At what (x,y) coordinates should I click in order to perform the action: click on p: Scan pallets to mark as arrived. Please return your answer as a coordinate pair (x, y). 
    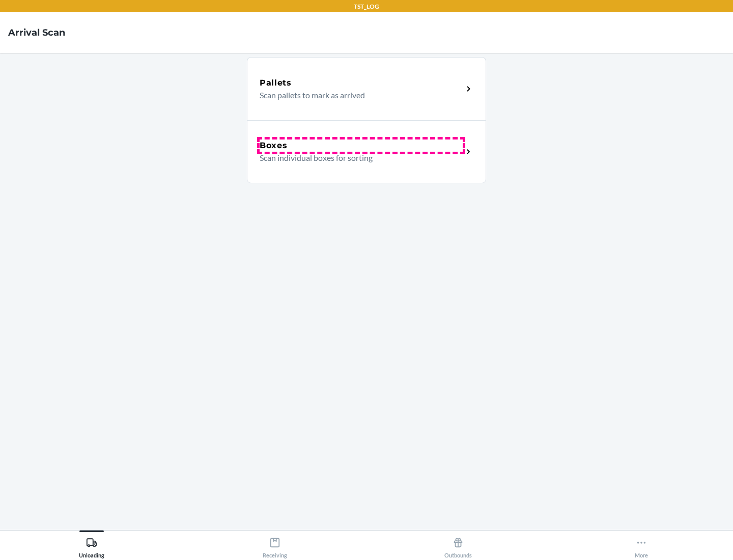
    Looking at the image, I should click on (357, 95).